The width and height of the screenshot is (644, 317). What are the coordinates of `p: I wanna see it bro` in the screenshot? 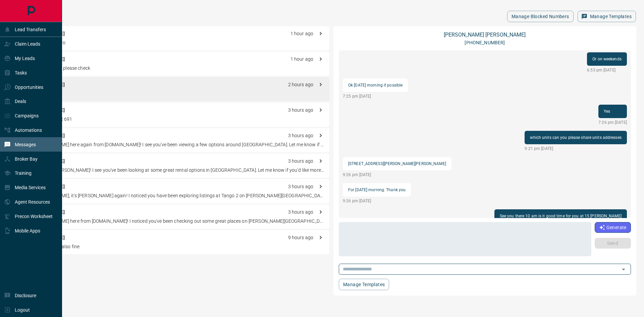 It's located at (176, 43).